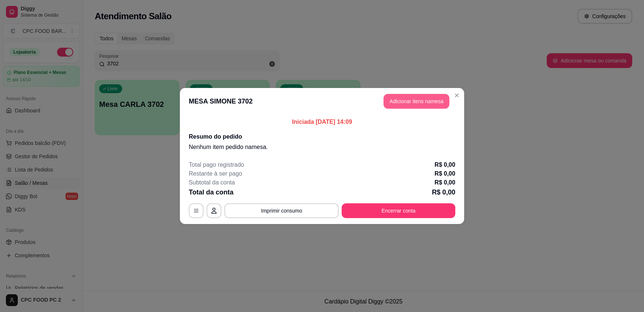  Describe the element at coordinates (211, 192) in the screenshot. I see `p: Total da conta` at that location.